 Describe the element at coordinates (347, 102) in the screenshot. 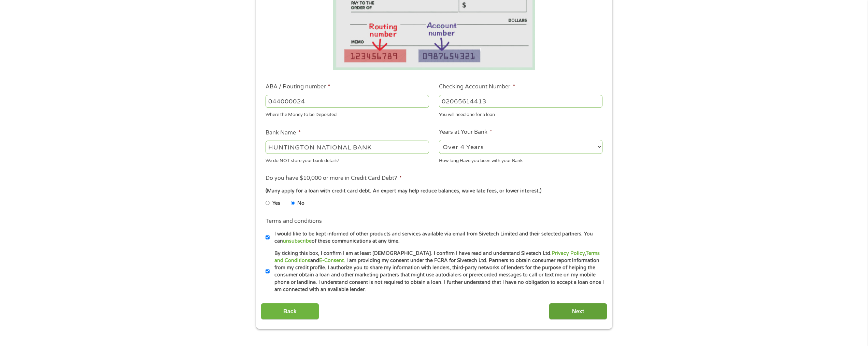

I see `input: 263177916` at that location.